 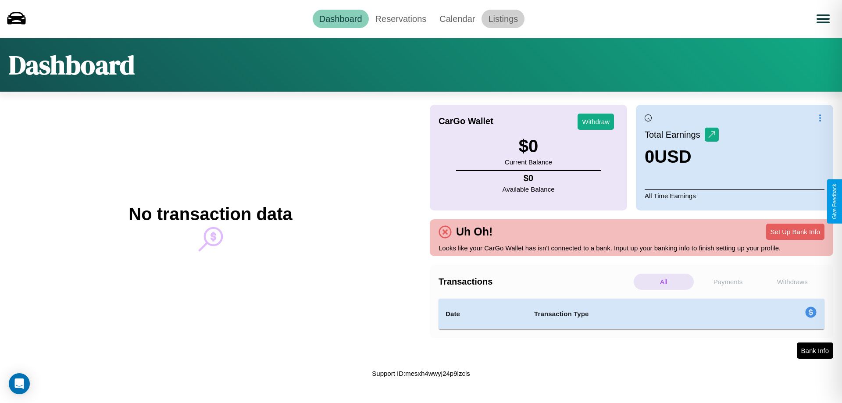 I want to click on h2: No transaction data, so click(x=210, y=214).